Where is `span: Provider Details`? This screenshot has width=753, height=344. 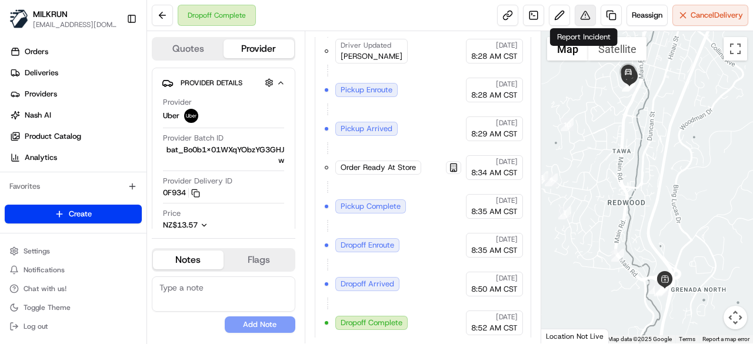
span: Provider Details is located at coordinates (211, 83).